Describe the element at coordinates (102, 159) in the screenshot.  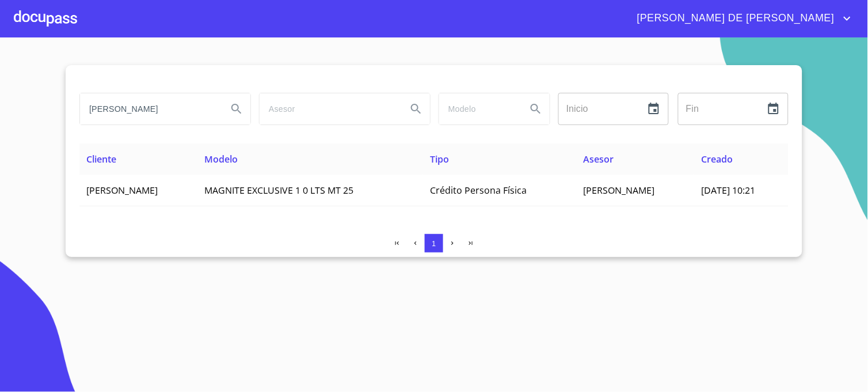
I see `span: Cliente` at that location.